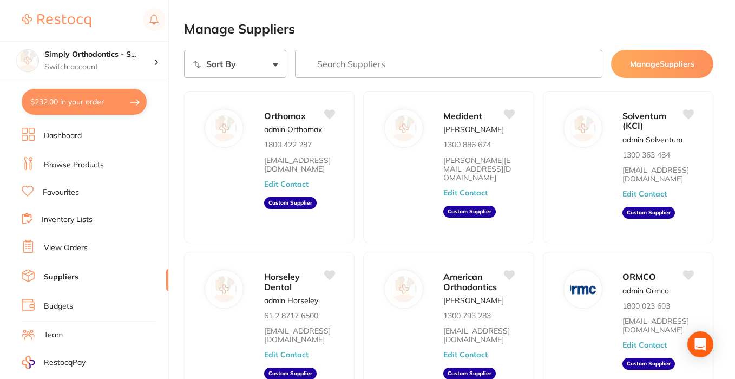 The width and height of the screenshot is (735, 379). I want to click on img: Solventum (KCI), so click(583, 128).